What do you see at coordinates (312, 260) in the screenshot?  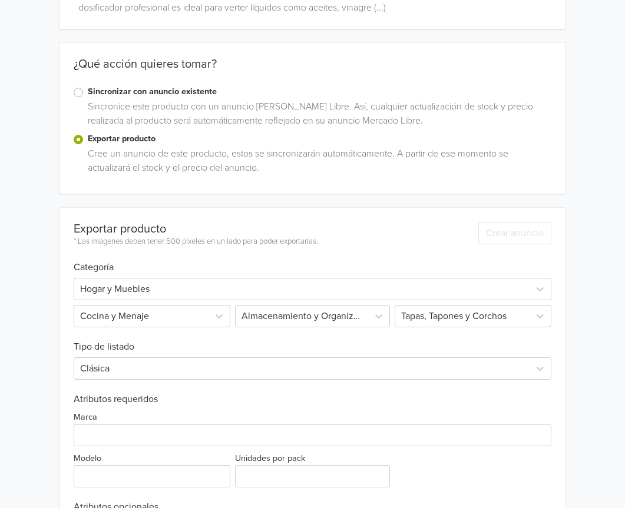 I see `h6: Categoría` at bounding box center [312, 260].